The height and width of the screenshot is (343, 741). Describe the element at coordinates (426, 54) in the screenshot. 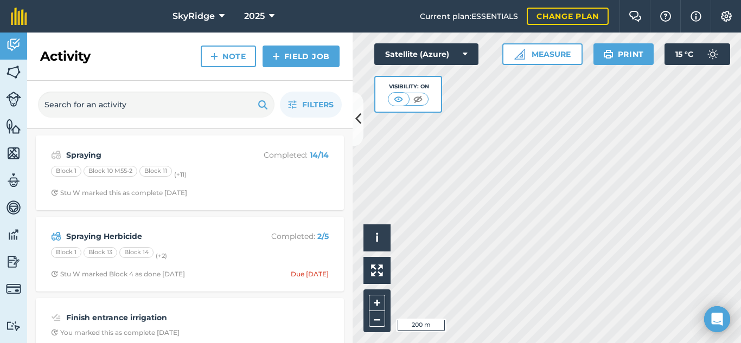

I see `button: Satellite (Azure)` at that location.